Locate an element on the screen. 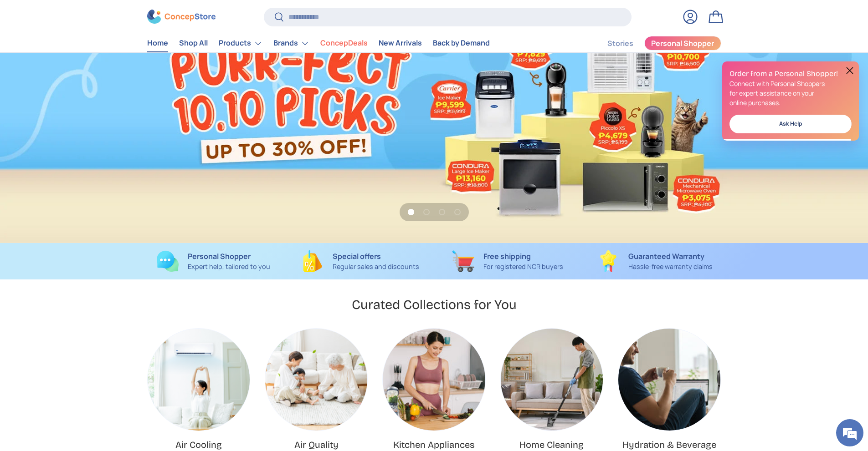 This screenshot has width=868, height=451. span: Personal Shopper is located at coordinates (682, 44).